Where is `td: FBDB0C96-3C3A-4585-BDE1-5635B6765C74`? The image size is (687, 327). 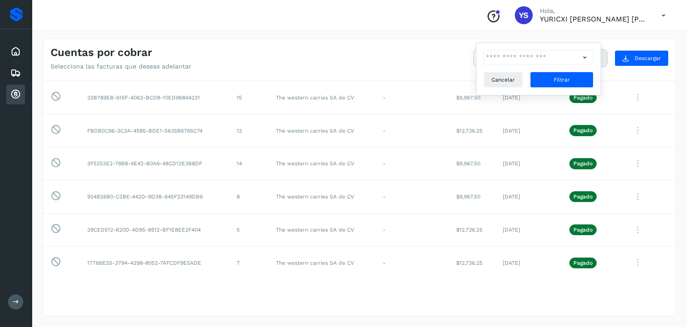 td: FBDB0C96-3C3A-4585-BDE1-5635B6765C74 is located at coordinates (155, 131).